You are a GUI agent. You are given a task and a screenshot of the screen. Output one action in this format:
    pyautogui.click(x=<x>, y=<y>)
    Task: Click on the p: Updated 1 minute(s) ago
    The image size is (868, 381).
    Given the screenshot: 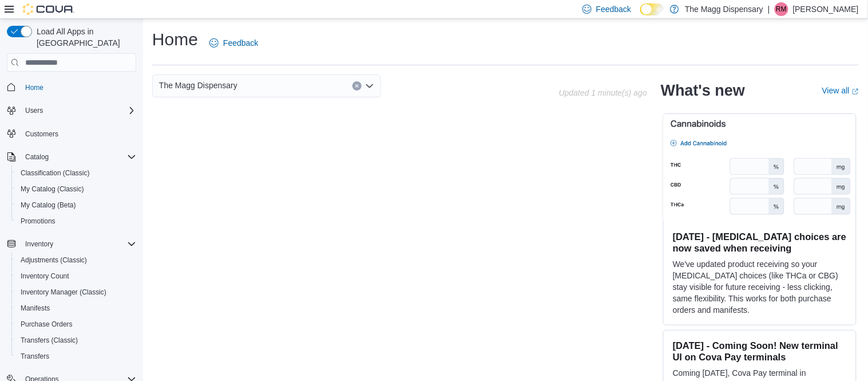 What is the action you would take?
    pyautogui.click(x=603, y=93)
    